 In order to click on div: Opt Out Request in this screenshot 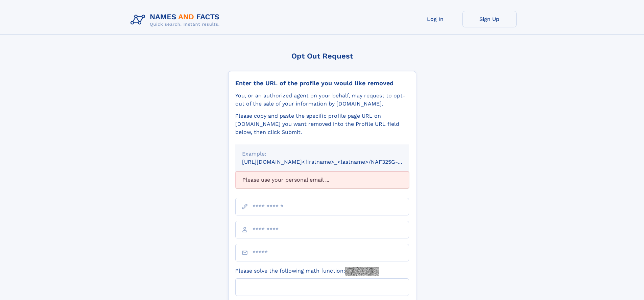, I will do `click(322, 56)`.